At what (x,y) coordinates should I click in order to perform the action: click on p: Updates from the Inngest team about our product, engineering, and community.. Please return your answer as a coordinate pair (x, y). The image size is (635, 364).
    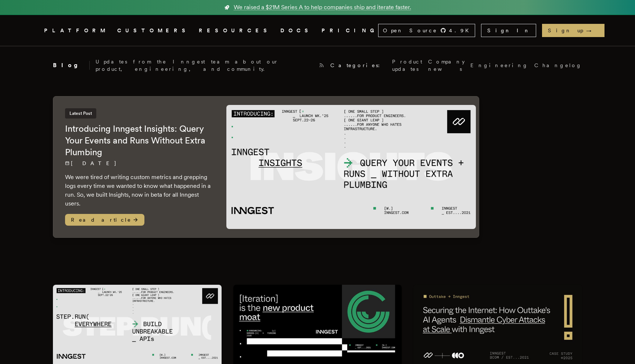
    Looking at the image, I should click on (204, 65).